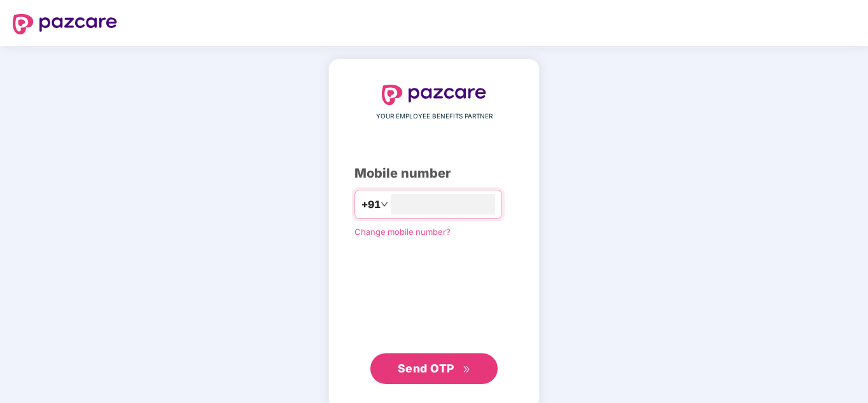 The width and height of the screenshot is (868, 403). What do you see at coordinates (402, 232) in the screenshot?
I see `span: Change mobile number?` at bounding box center [402, 232].